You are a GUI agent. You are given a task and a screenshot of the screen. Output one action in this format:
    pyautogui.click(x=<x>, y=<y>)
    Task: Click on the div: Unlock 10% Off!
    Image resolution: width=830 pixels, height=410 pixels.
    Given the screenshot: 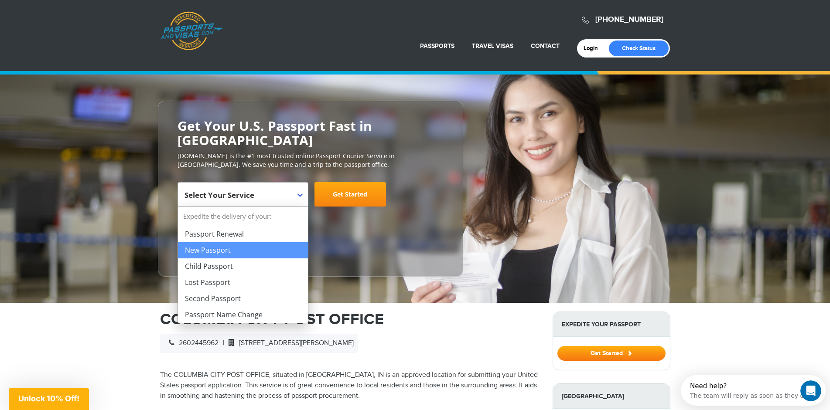 What is the action you would take?
    pyautogui.click(x=49, y=399)
    